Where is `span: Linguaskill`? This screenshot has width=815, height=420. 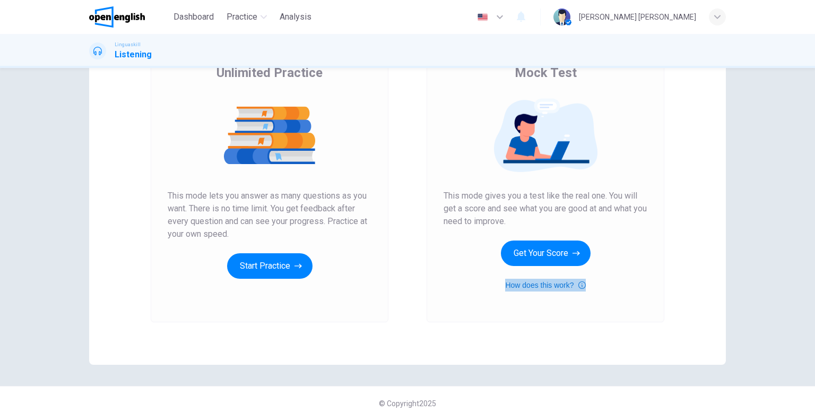
span: Linguaskill is located at coordinates (127, 45).